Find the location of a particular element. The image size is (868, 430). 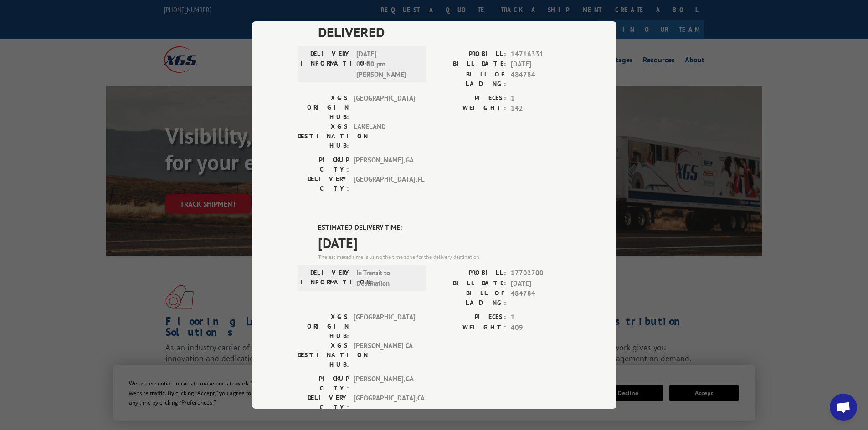

span: LAKELAND is located at coordinates (384, 136).